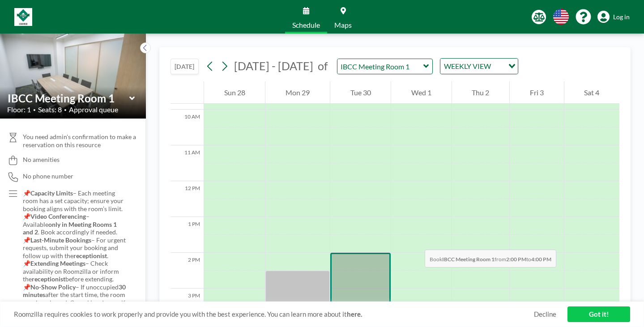 The width and height of the screenshot is (644, 327). What do you see at coordinates (48, 176) in the screenshot?
I see `span: No phone number` at bounding box center [48, 176].